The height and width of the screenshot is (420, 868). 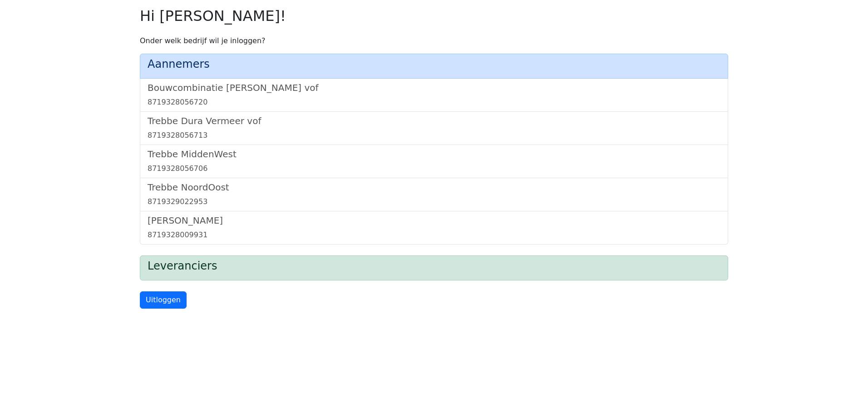 What do you see at coordinates (434, 201) in the screenshot?
I see `div: 8719329022953` at bounding box center [434, 201].